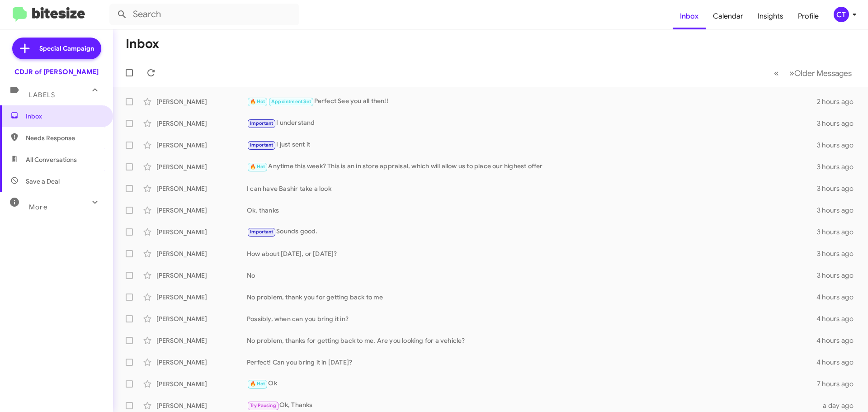 This screenshot has width=868, height=412. I want to click on span: Save a Deal, so click(43, 181).